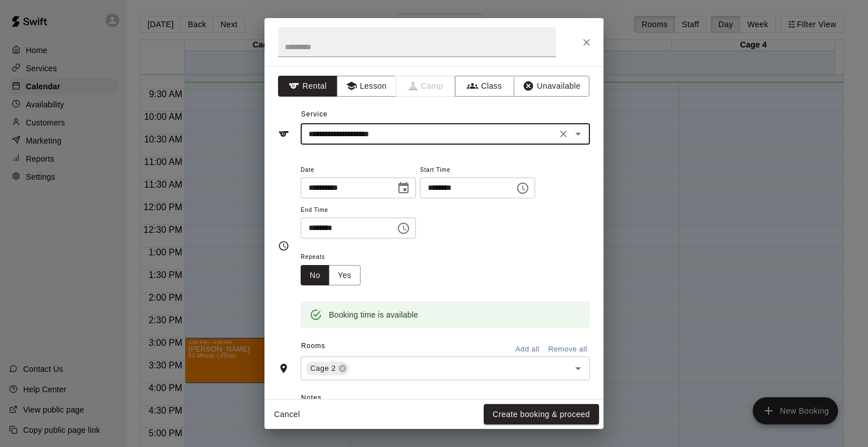 This screenshot has width=868, height=447. Describe the element at coordinates (567, 349) in the screenshot. I see `button: Remove all` at that location.